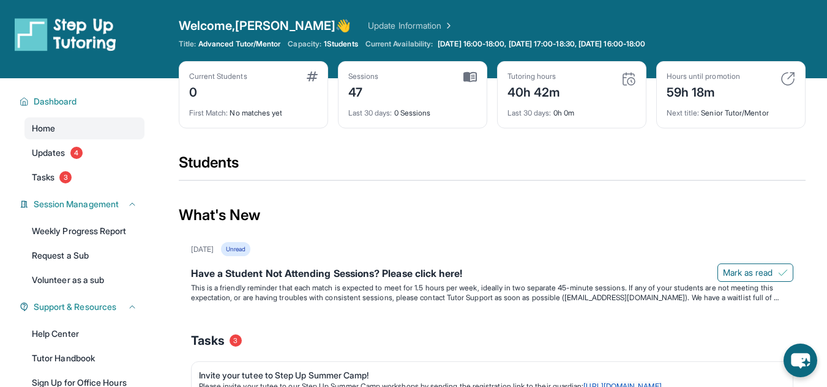  What do you see at coordinates (77, 153) in the screenshot?
I see `span: 4` at bounding box center [77, 153].